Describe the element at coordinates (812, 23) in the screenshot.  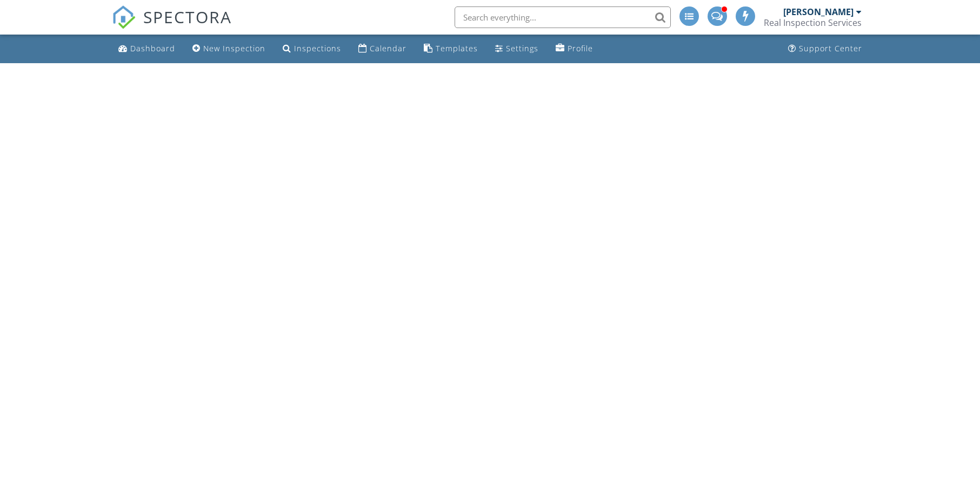
I see `div: Real Inspection Services` at that location.